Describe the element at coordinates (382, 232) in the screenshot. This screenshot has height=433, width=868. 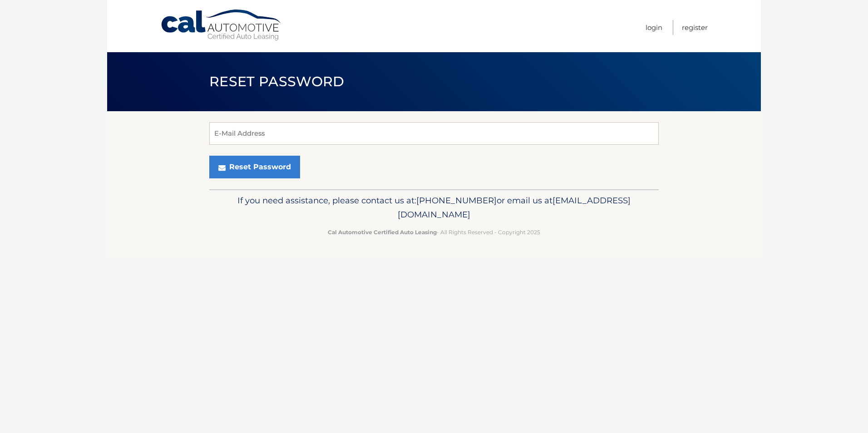
I see `strong: Cal Automotive Certified Auto Leasing` at that location.